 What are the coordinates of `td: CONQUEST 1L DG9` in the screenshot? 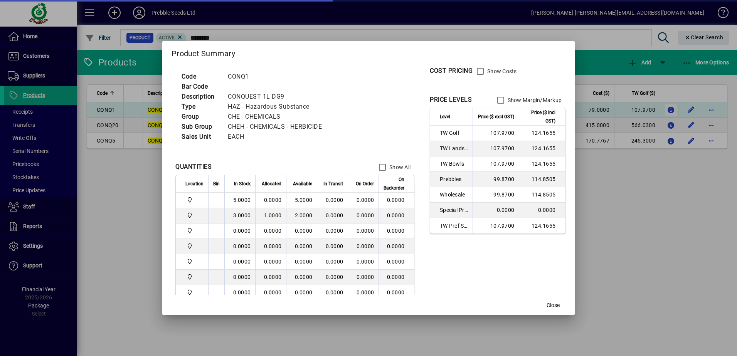 It's located at (278, 97).